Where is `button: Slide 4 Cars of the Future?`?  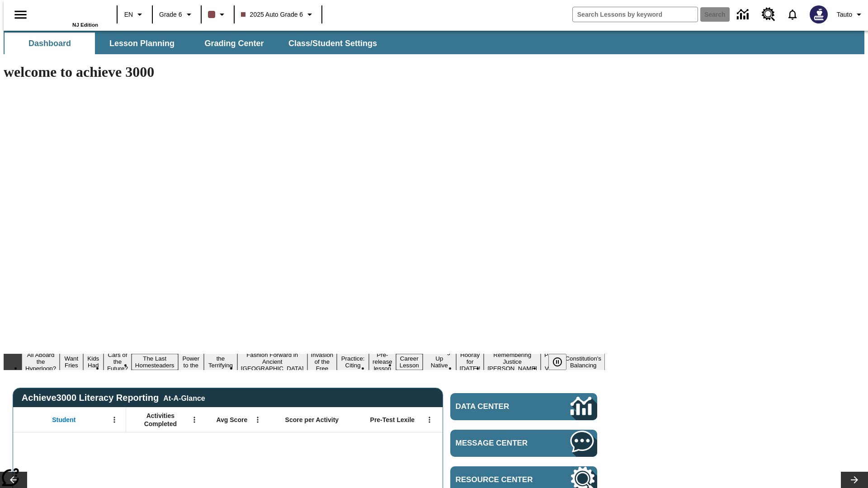 button: Slide 4 Cars of the Future? is located at coordinates (118, 362).